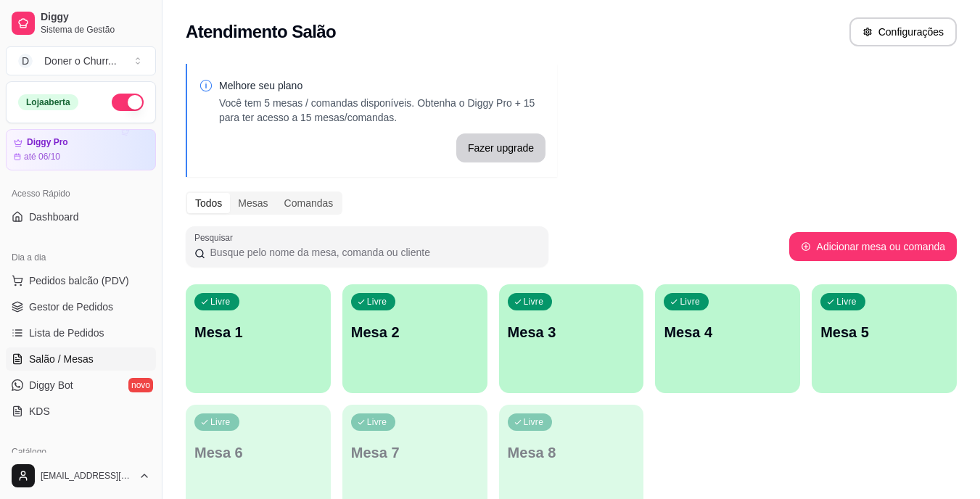  I want to click on p: Mesa 8, so click(572, 453).